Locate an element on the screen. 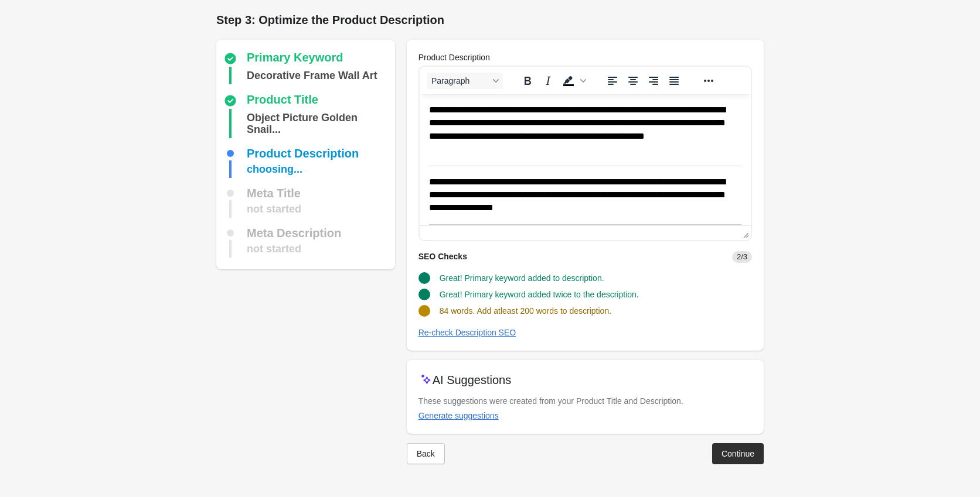 This screenshot has height=497, width=980. div: Re-check Description SEO is located at coordinates (467, 333).